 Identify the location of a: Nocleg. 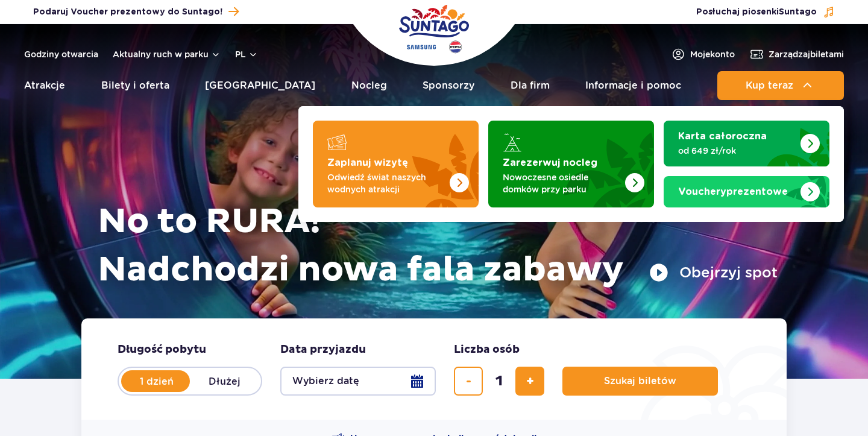
(369, 86).